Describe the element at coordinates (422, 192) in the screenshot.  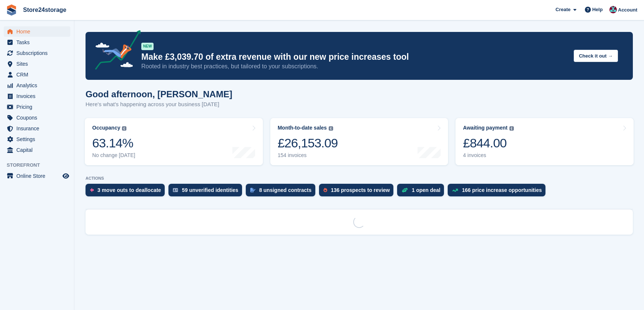
I see `a: 1 open deal` at that location.